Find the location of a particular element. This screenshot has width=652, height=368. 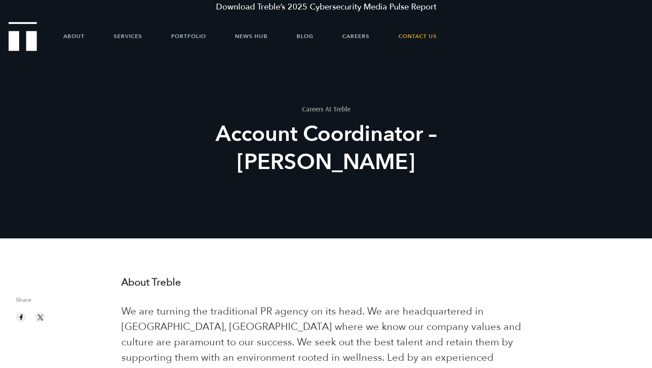

a: News Hub is located at coordinates (251, 36).